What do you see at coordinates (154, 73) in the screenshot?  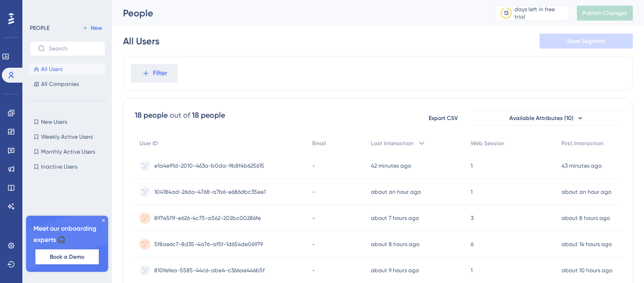 I see `button: Filter` at bounding box center [154, 73].